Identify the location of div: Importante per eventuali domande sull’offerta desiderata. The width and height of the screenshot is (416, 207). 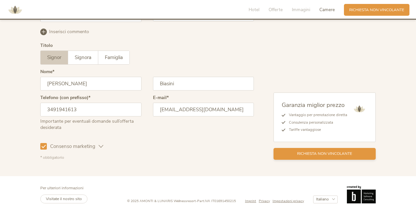
(91, 124).